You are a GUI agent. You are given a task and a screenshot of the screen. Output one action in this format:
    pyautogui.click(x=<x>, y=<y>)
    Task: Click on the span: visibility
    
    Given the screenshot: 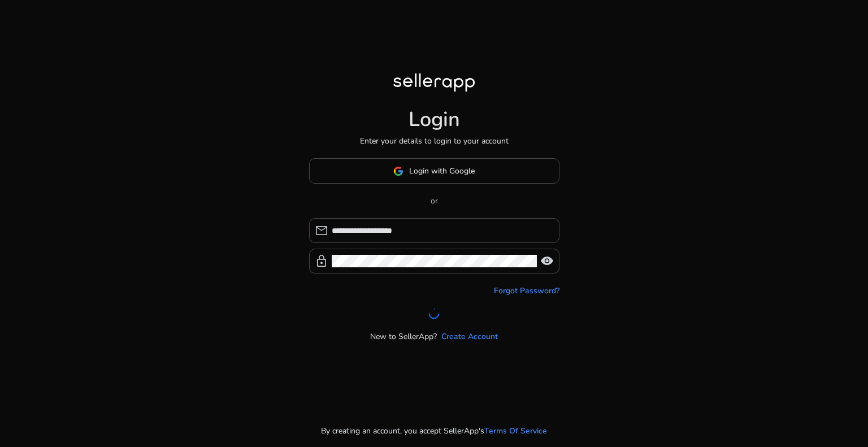 What is the action you would take?
    pyautogui.click(x=547, y=261)
    